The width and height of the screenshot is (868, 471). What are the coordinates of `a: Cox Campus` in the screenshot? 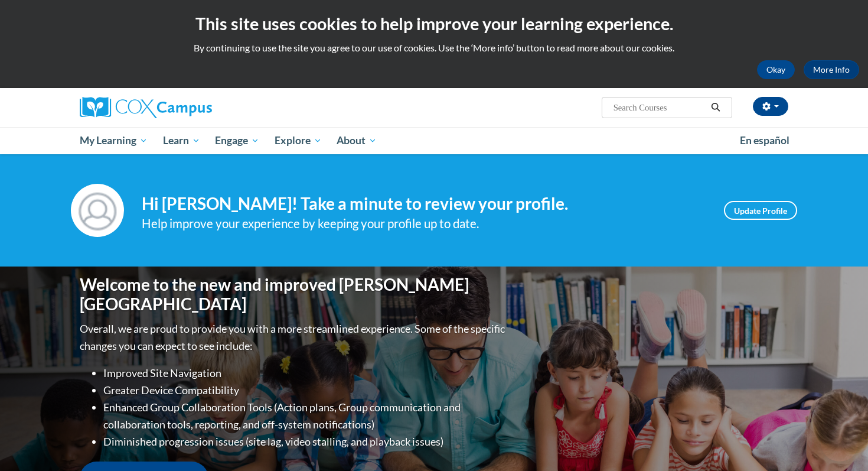 It's located at (192, 108).